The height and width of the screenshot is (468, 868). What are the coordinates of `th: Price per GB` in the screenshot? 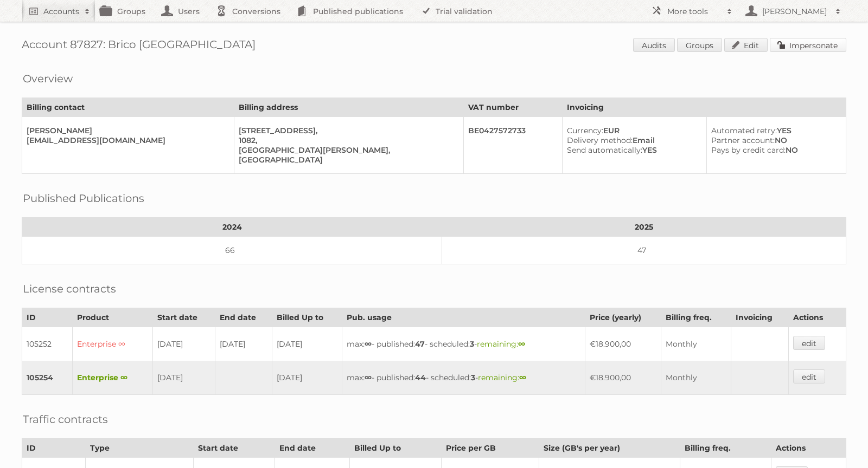 It's located at (490, 448).